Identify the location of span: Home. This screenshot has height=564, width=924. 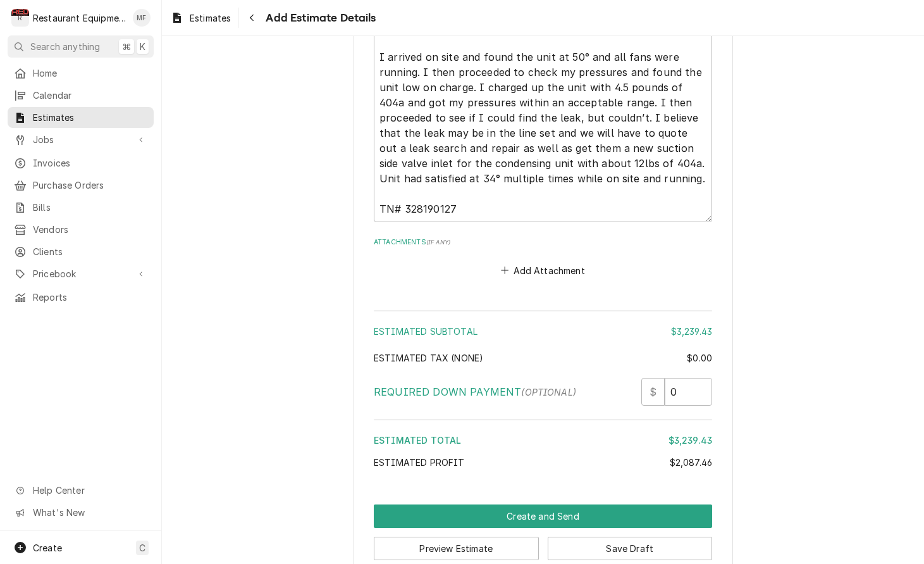
(90, 73).